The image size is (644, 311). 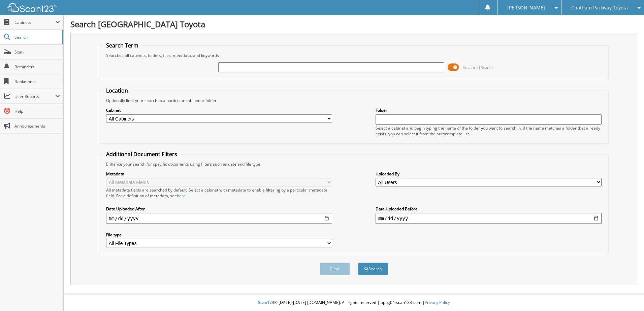 I want to click on img: scan123-logo-white.svg, so click(x=32, y=8).